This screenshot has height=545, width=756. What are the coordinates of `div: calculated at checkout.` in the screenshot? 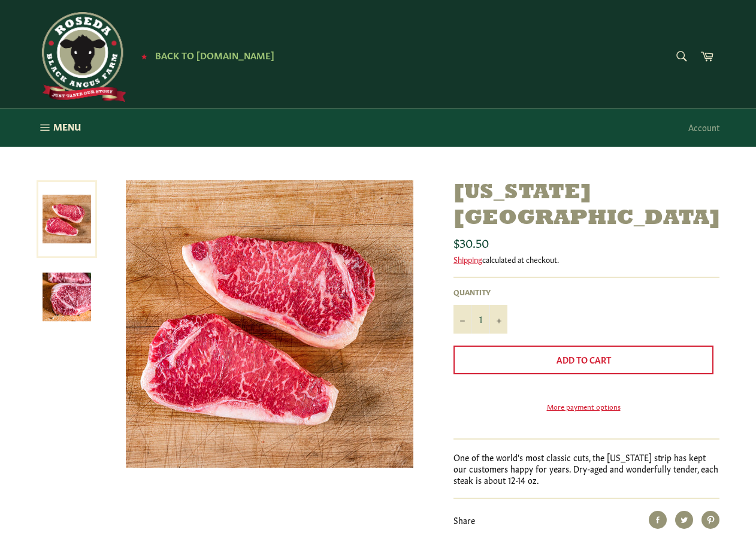 It's located at (587, 259).